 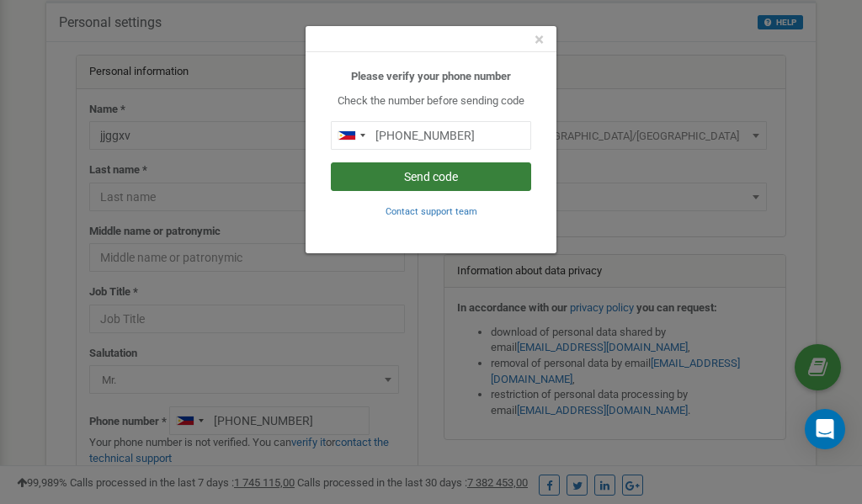 I want to click on input: 0905 123 4567, so click(x=431, y=135).